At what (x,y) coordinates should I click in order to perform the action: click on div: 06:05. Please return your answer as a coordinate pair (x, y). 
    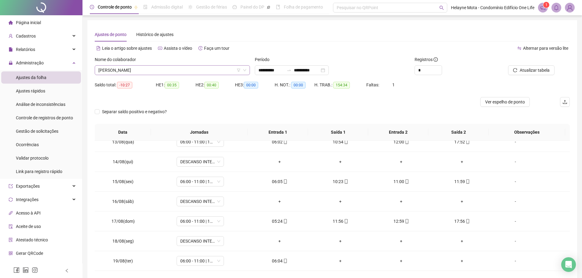
    Looking at the image, I should click on (279, 182).